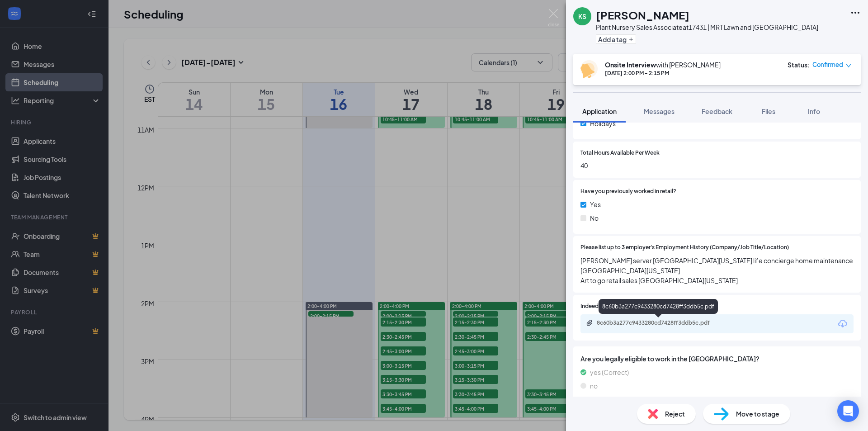  Describe the element at coordinates (799, 65) in the screenshot. I see `div: Status :` at that location.